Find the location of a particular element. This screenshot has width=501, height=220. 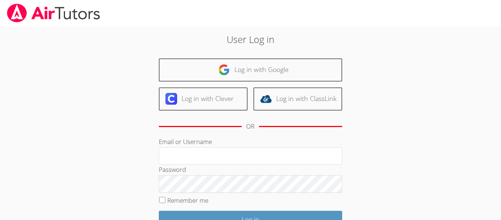

label: Password is located at coordinates (172, 169).